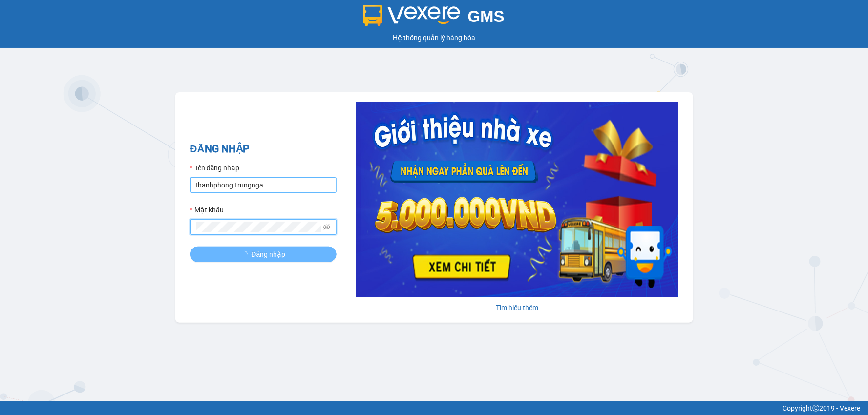 The image size is (868, 415). What do you see at coordinates (268, 254) in the screenshot?
I see `span: Đăng nhập` at bounding box center [268, 254].